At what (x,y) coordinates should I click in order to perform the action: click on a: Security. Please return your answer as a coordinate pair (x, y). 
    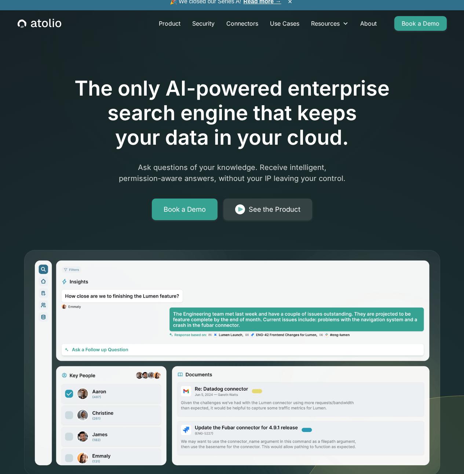
    Looking at the image, I should click on (203, 23).